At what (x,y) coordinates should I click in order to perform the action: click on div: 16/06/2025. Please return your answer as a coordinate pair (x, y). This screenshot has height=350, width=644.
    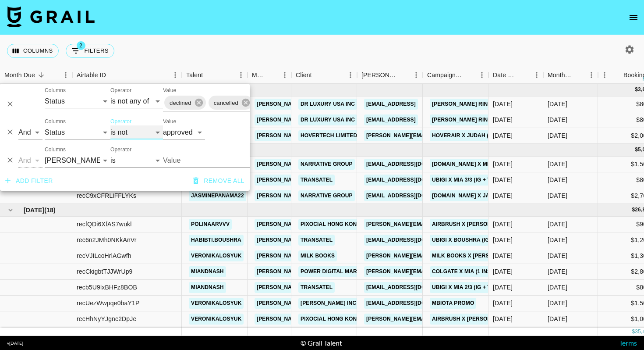
    Looking at the image, I should click on (503, 104).